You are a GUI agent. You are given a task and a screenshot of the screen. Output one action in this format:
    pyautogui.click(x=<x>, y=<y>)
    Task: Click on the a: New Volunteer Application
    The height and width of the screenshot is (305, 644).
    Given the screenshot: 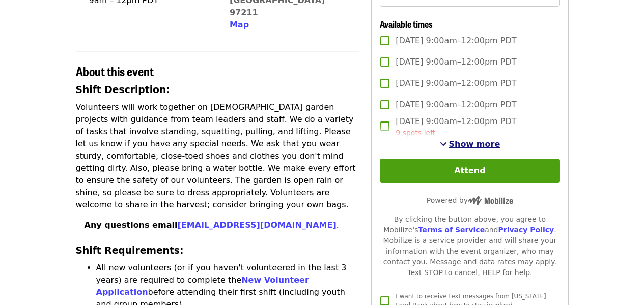 What is the action you would take?
    pyautogui.click(x=202, y=286)
    